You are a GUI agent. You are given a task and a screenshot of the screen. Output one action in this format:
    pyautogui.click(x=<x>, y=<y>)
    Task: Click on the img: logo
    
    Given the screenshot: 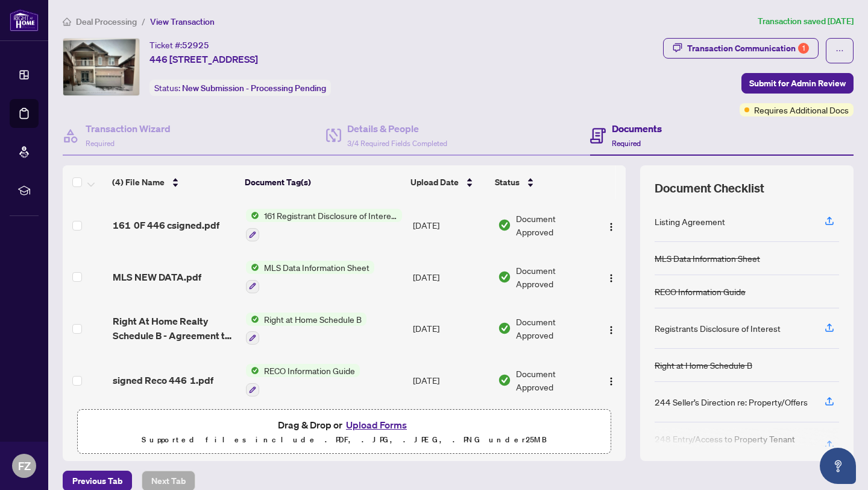 What is the action you would take?
    pyautogui.click(x=24, y=20)
    